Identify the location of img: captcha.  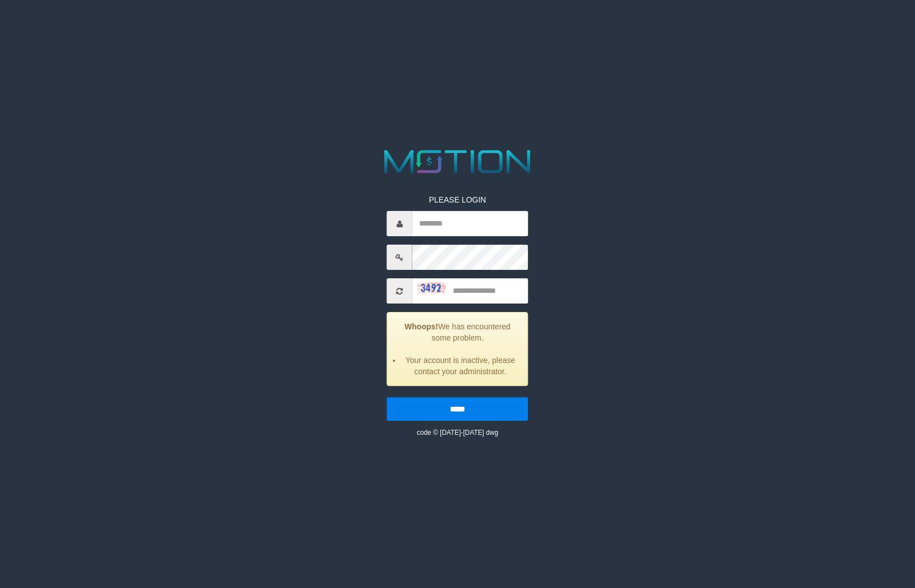
(432, 288).